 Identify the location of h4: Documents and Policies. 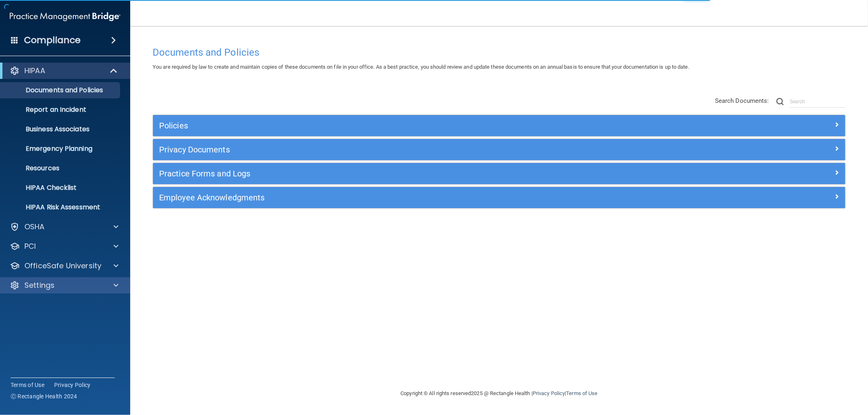
(498, 52).